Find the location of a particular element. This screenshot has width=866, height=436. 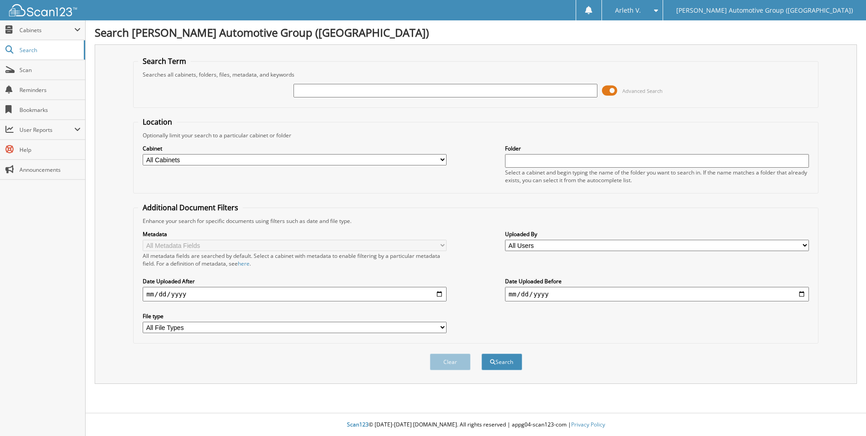

label: Uploaded By is located at coordinates (657, 234).